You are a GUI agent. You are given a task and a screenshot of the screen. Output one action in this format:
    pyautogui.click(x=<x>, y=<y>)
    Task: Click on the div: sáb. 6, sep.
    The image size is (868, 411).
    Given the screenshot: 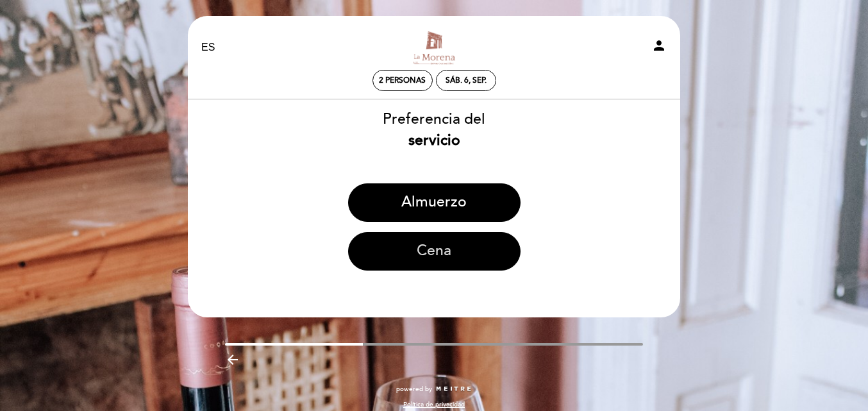 What is the action you would take?
    pyautogui.click(x=466, y=80)
    